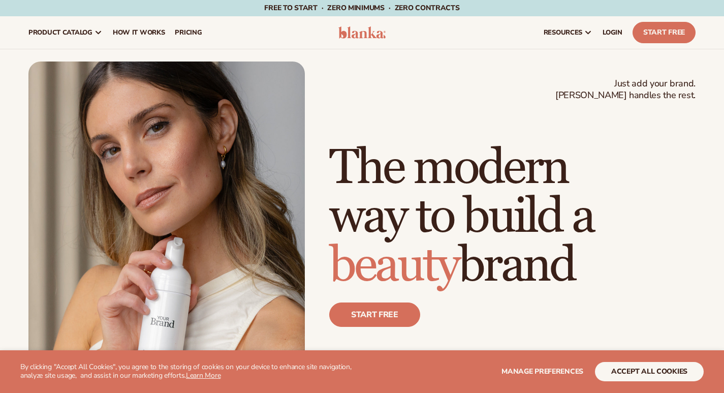 This screenshot has height=393, width=724. What do you see at coordinates (139, 33) in the screenshot?
I see `a: How It Works` at bounding box center [139, 33].